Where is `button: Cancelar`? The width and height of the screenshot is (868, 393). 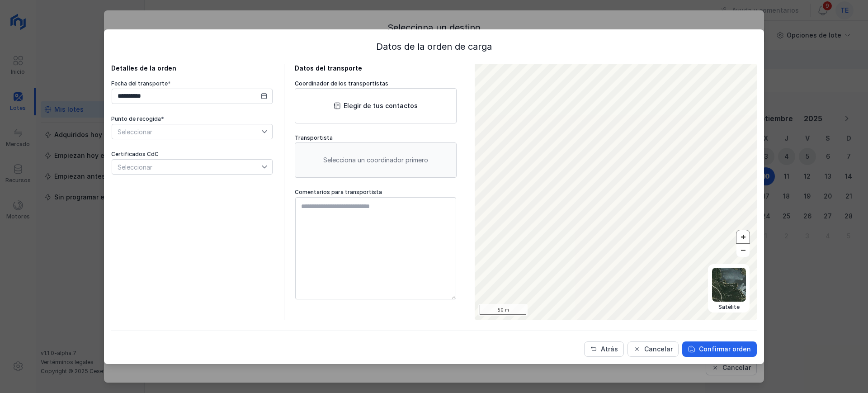
button: Cancelar is located at coordinates (653, 349).